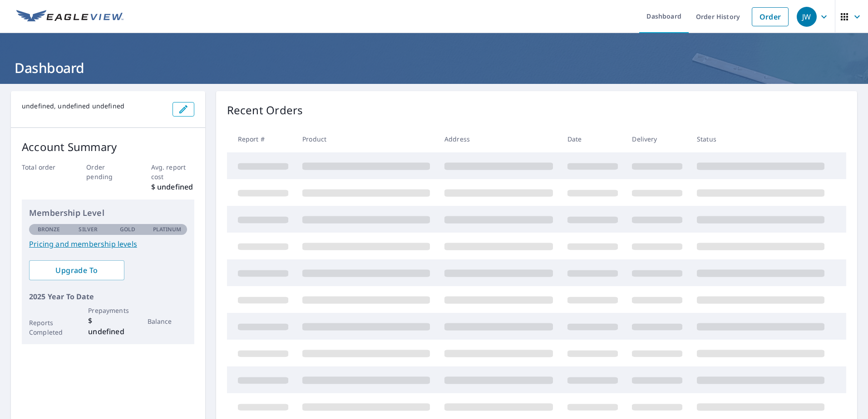 Image resolution: width=868 pixels, height=419 pixels. What do you see at coordinates (167, 229) in the screenshot?
I see `p: Platinum` at bounding box center [167, 229].